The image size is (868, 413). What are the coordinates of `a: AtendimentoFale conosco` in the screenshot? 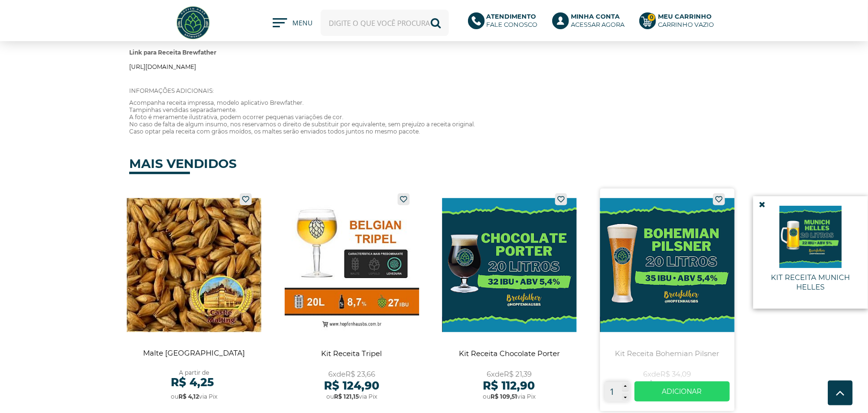 It's located at (506, 23).